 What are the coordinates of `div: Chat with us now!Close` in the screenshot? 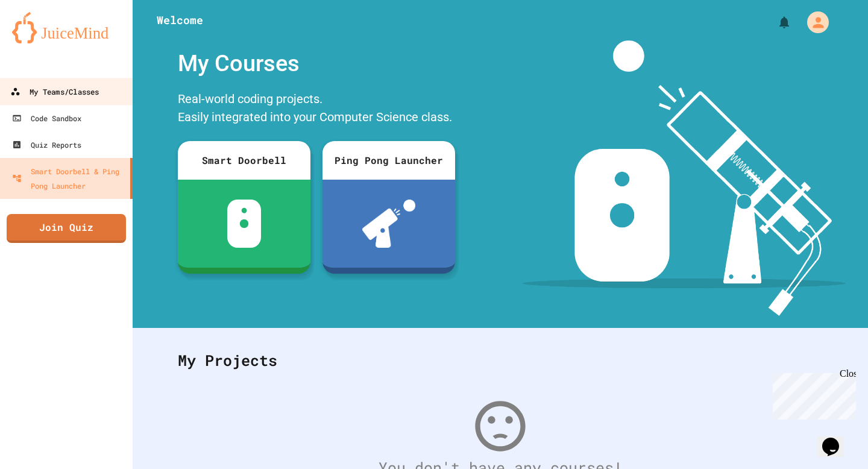 It's located at (44, 40).